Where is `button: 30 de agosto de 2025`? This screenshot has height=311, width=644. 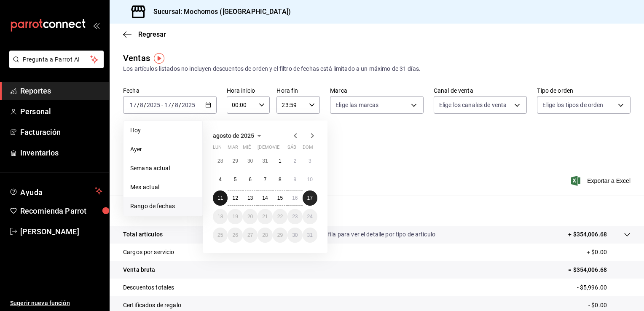
button: 30 de agosto de 2025 is located at coordinates (295, 235).